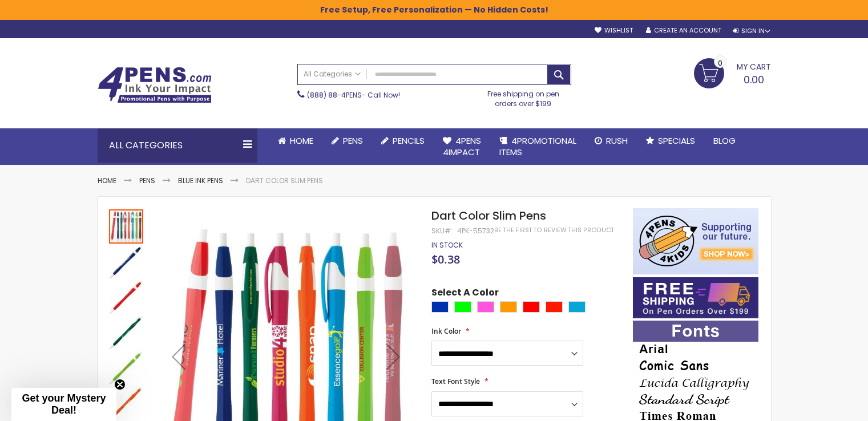  I want to click on a: Pencils, so click(403, 141).